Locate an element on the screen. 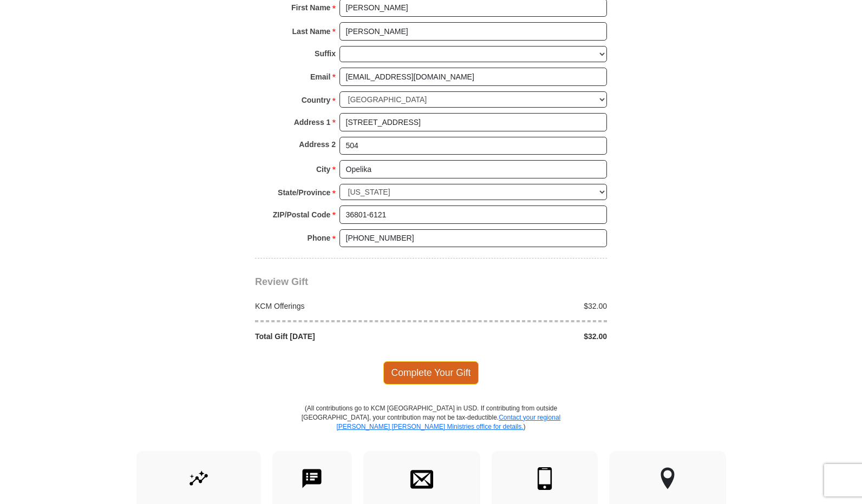  strong: City is located at coordinates (323, 169).